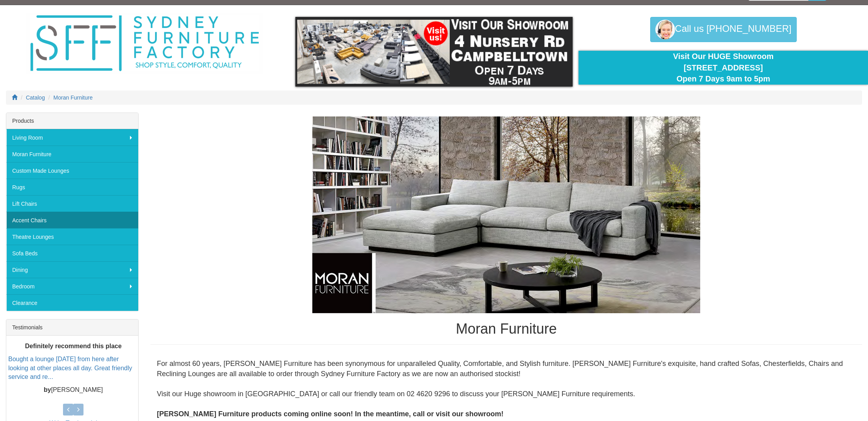 The image size is (868, 421). What do you see at coordinates (72, 270) in the screenshot?
I see `a: Dining` at bounding box center [72, 270].